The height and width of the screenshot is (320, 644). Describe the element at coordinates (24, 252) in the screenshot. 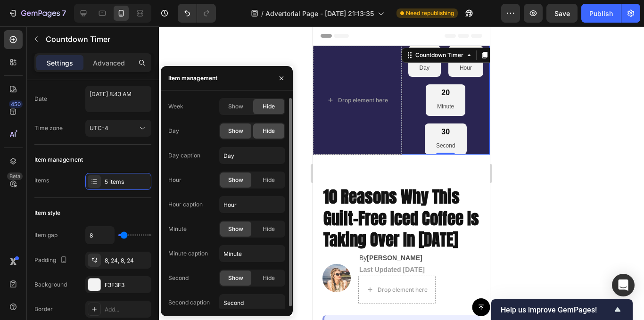

I see `img: gempages_582252457871016792-ad43964a-7b9c-4215-891d-e9047a8ff8fd.png` at that location.